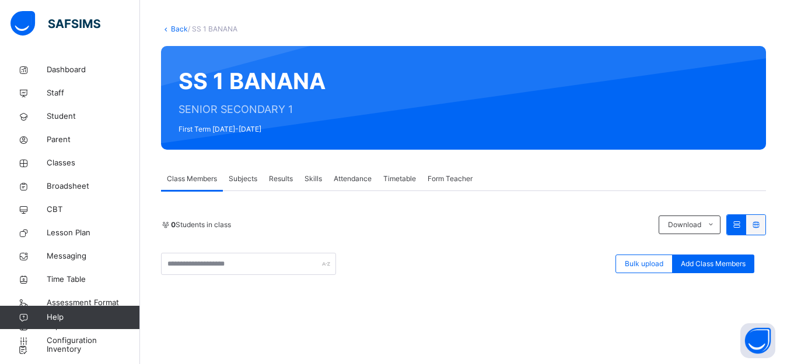  What do you see at coordinates (684, 225) in the screenshot?
I see `span: Download` at bounding box center [684, 225].